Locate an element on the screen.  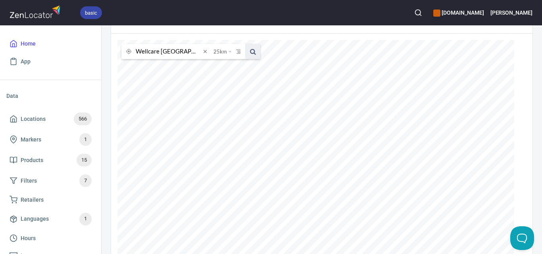
div: Manage your apps is located at coordinates (458, 13).